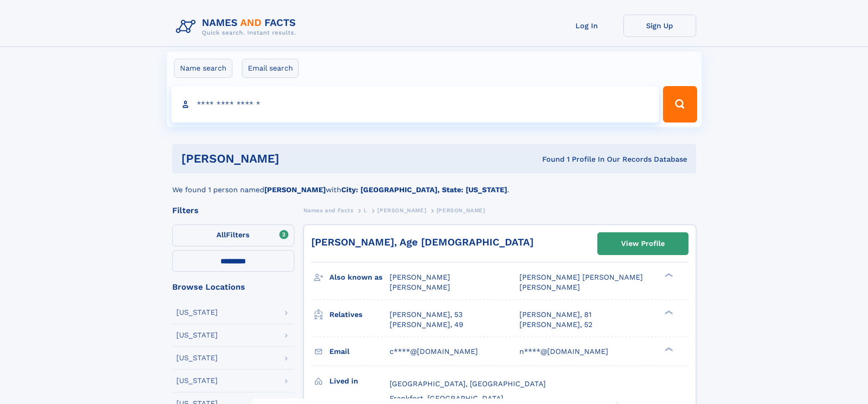  What do you see at coordinates (359, 351) in the screenshot?
I see `h3: Email` at bounding box center [359, 351].